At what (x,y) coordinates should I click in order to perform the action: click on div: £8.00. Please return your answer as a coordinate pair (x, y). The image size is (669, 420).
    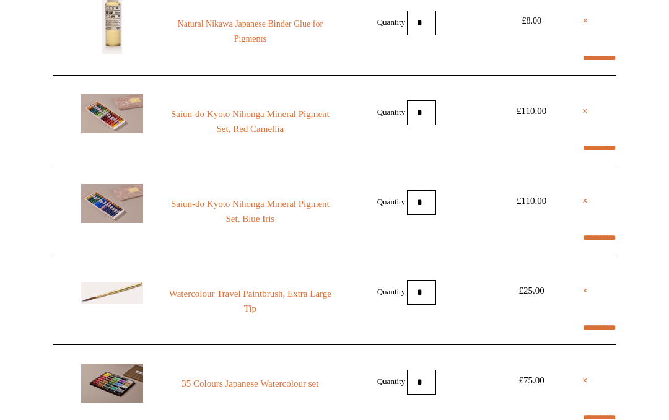
    Looking at the image, I should click on (531, 21).